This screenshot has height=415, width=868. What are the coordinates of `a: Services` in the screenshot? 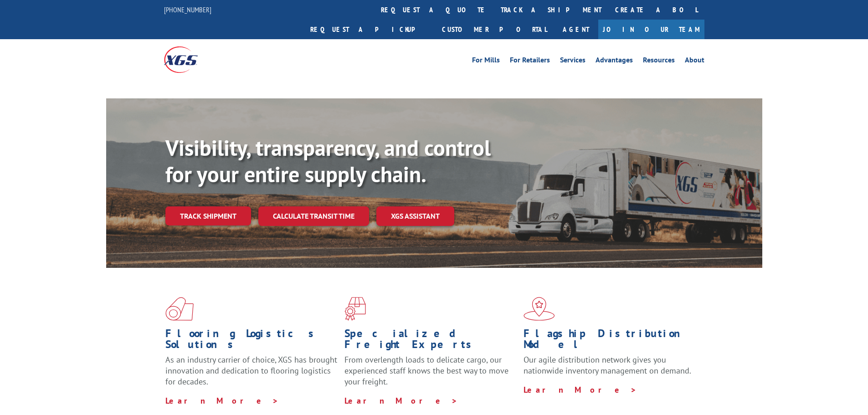 It's located at (573, 61).